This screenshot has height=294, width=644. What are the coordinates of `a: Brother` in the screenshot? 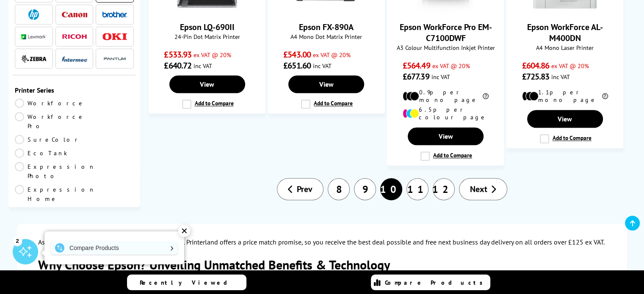 It's located at (115, 14).